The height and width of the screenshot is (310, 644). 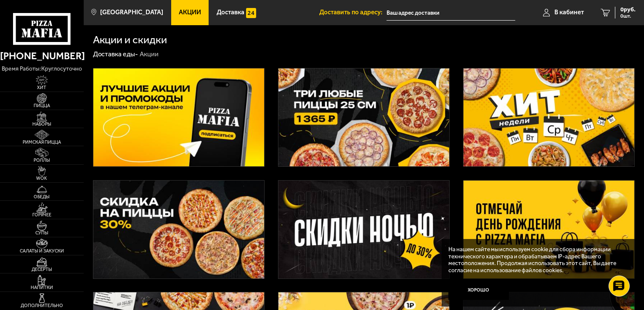 What do you see at coordinates (451, 12) in the screenshot?
I see `input: Ваш адрес доставки` at bounding box center [451, 12].